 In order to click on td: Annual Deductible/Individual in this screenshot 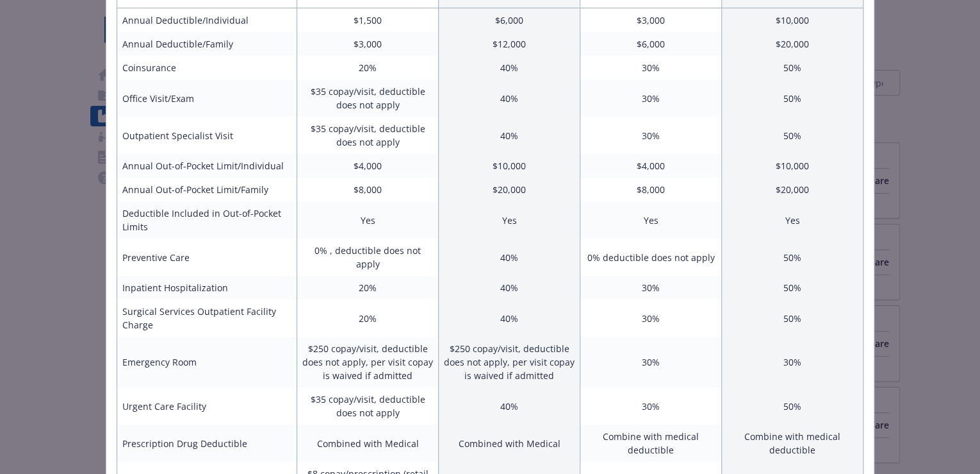, I will do `click(207, 21)`.